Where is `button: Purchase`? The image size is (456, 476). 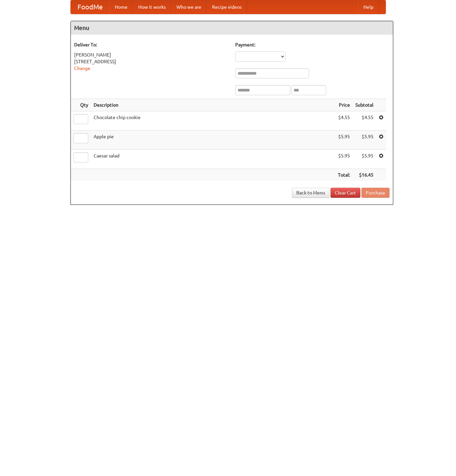 button: Purchase is located at coordinates (376, 193).